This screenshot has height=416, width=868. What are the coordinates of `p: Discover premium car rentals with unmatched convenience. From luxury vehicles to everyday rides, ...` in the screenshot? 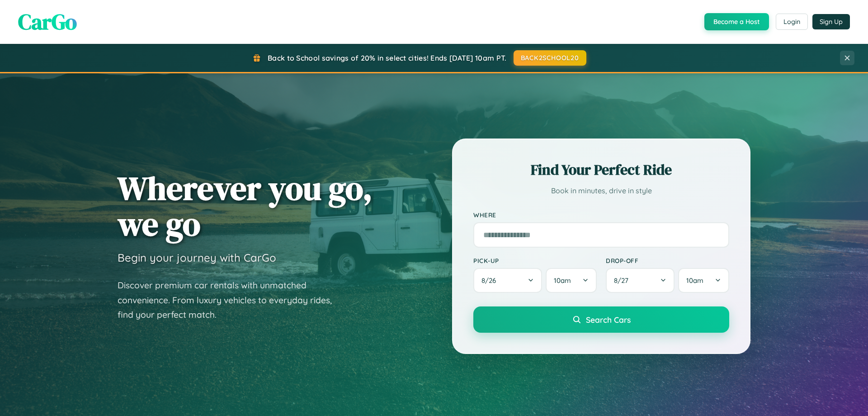 It's located at (230, 300).